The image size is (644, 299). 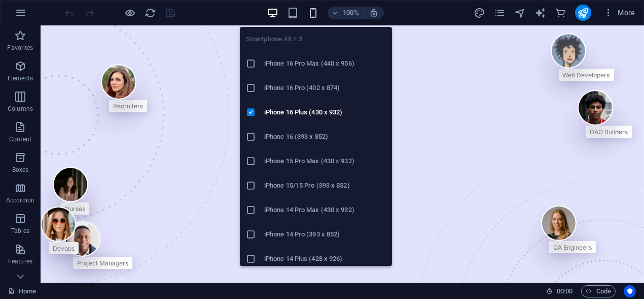 What do you see at coordinates (325, 210) in the screenshot?
I see `h6: iPhone 14 Pro Max (430 x 932)` at bounding box center [325, 210].